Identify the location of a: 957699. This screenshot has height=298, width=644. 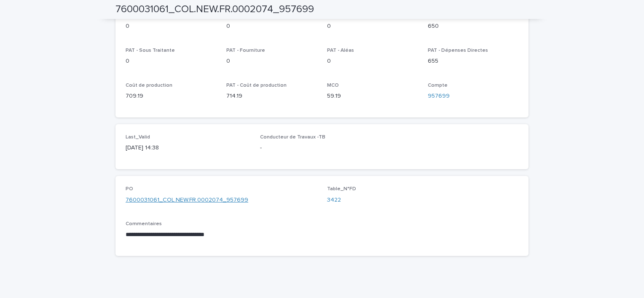
(439, 96).